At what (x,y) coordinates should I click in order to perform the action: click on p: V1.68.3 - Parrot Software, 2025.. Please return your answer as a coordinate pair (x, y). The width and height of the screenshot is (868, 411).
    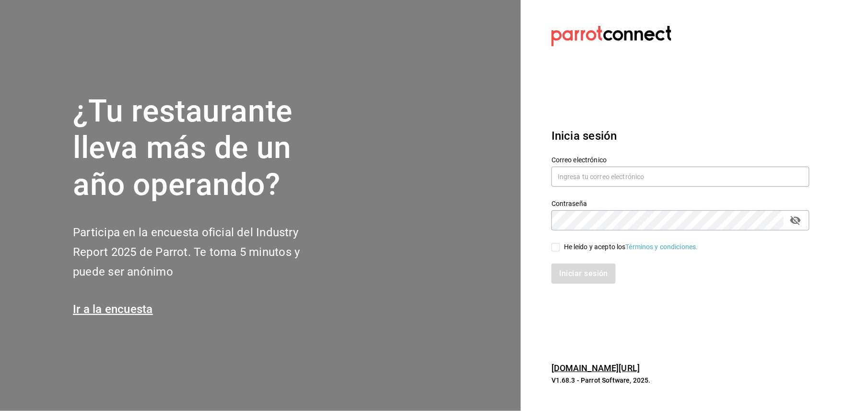
    Looking at the image, I should click on (680, 380).